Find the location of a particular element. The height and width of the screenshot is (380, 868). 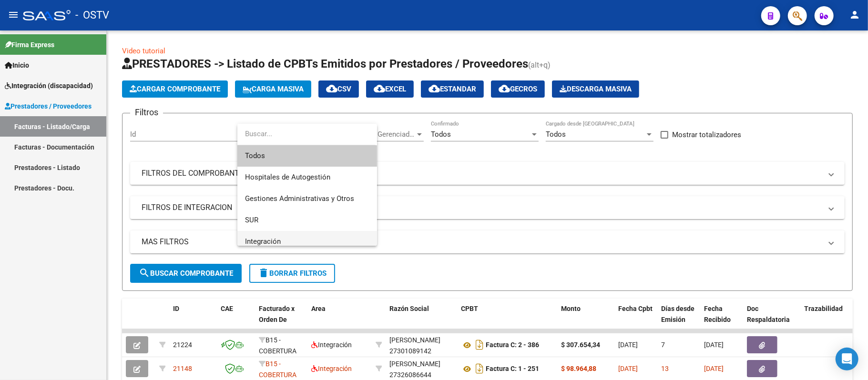

span: Integración is located at coordinates (263, 241).